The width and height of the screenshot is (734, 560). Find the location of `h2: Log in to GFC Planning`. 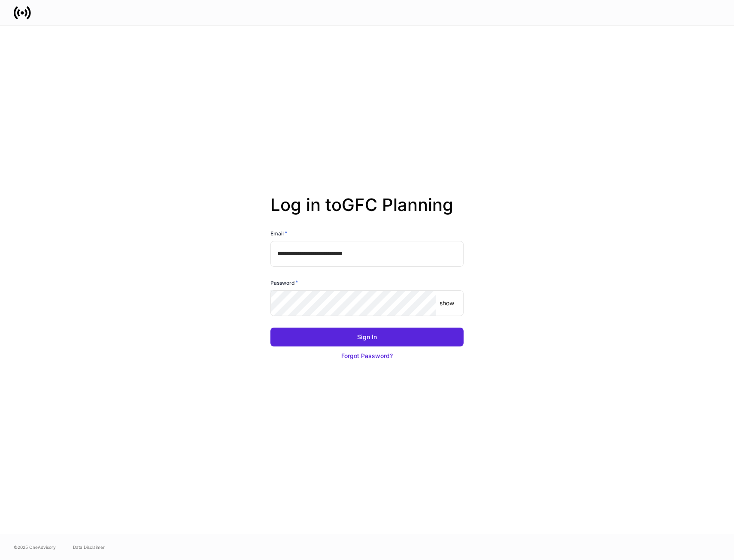

h2: Log in to GFC Planning is located at coordinates (367, 212).